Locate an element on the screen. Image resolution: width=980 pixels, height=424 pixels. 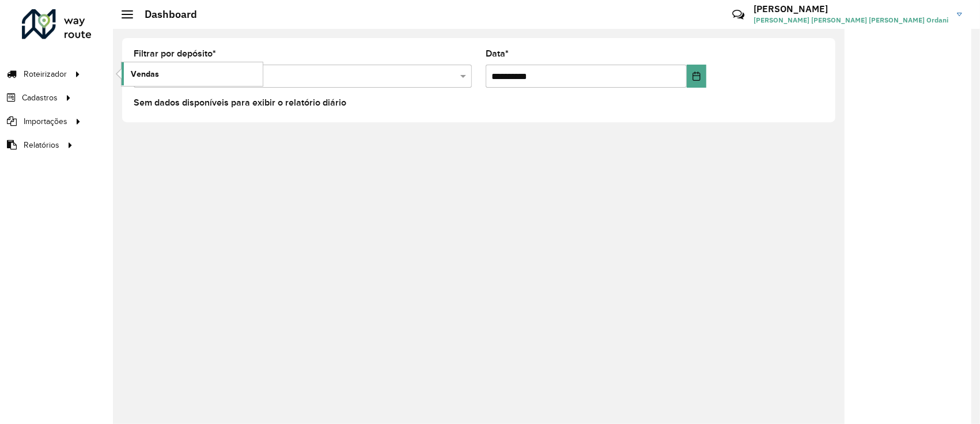
a: Vendas is located at coordinates (192, 74).